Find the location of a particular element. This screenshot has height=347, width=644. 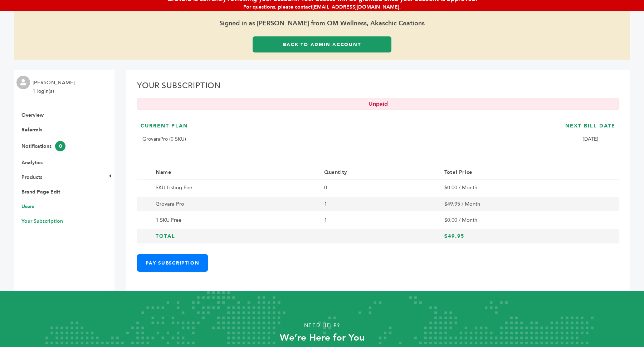

td: 1 SKU Free is located at coordinates (234, 220).